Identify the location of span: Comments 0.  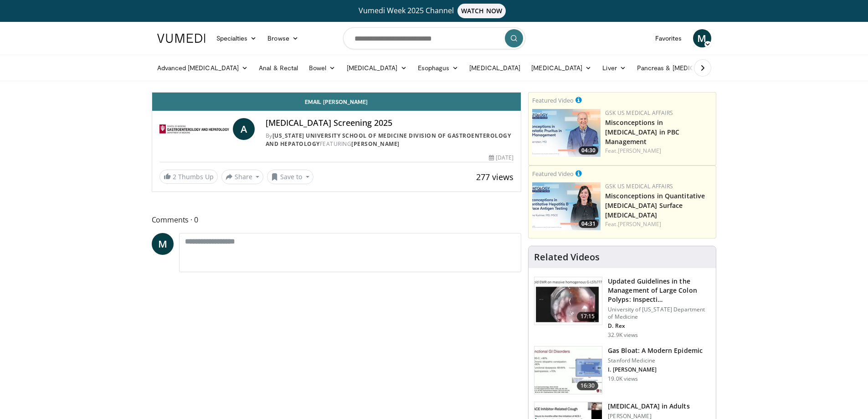
(337, 220).